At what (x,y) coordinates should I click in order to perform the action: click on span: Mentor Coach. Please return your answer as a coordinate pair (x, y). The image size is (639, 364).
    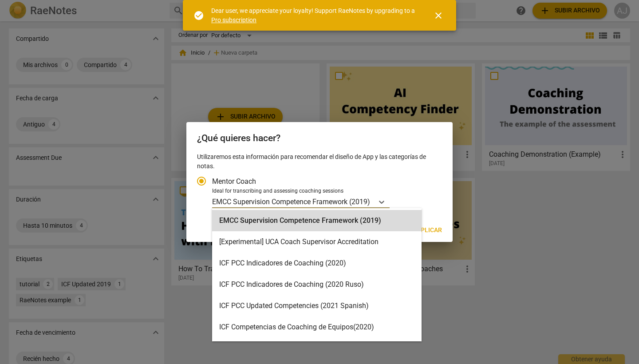
    Looking at the image, I should click on (234, 181).